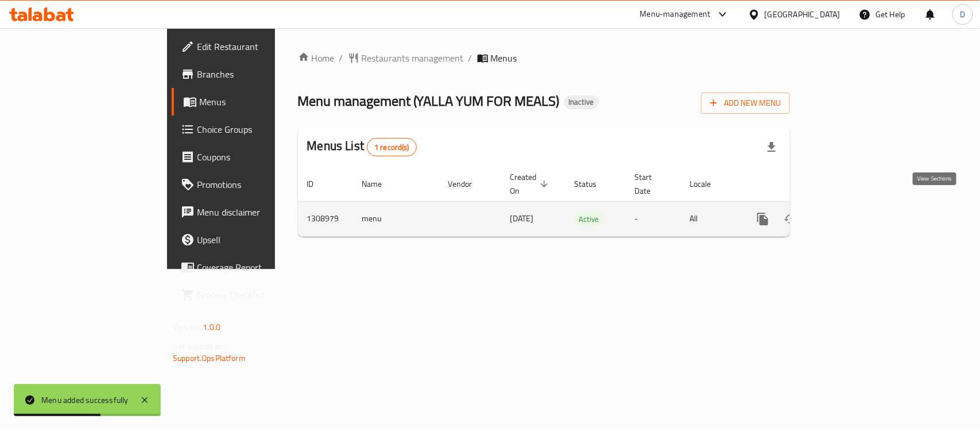 This screenshot has width=980, height=430. Describe the element at coordinates (392, 147) in the screenshot. I see `div: Total records count` at that location.